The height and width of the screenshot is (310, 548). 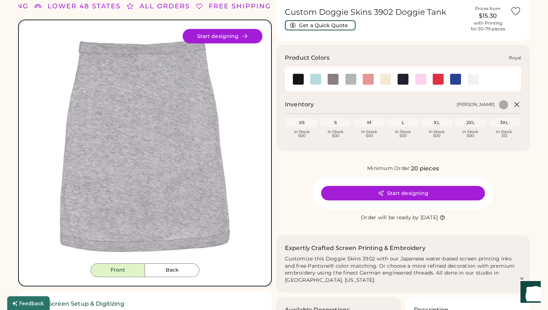 What do you see at coordinates (389, 169) in the screenshot?
I see `div: Minimum Order:` at bounding box center [389, 169].